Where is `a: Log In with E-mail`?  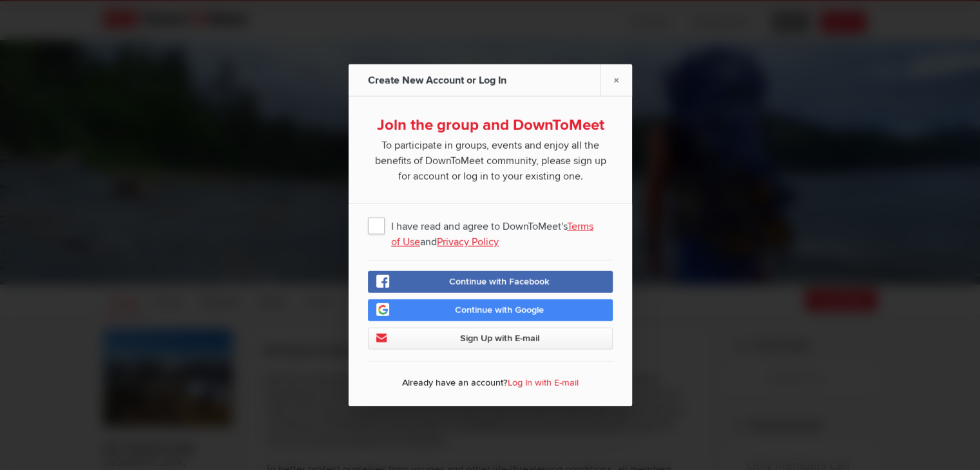 a: Log In with E-mail is located at coordinates (544, 382).